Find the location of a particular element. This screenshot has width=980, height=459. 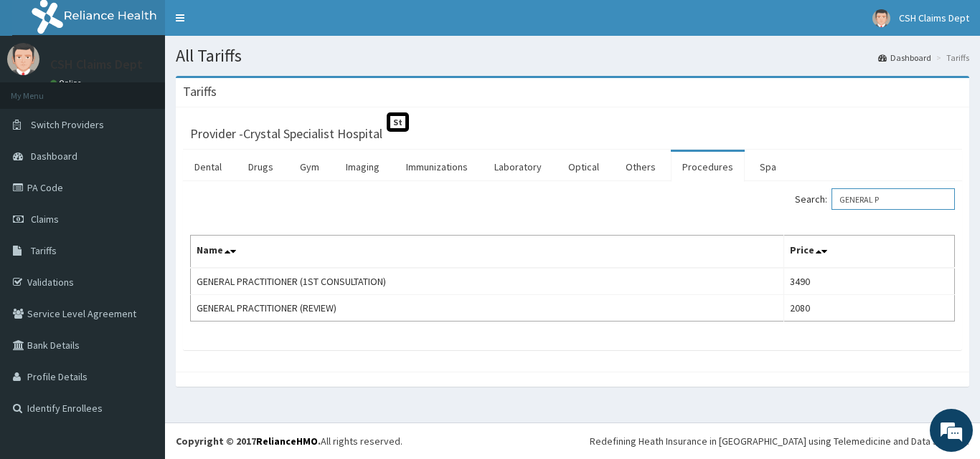

input: Search: is located at coordinates (893, 199).